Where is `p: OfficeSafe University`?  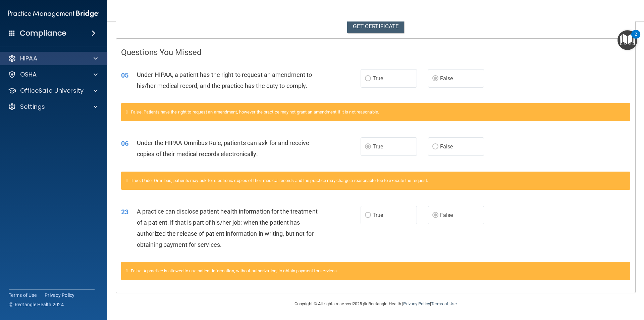 p: OfficeSafe University is located at coordinates (52, 90).